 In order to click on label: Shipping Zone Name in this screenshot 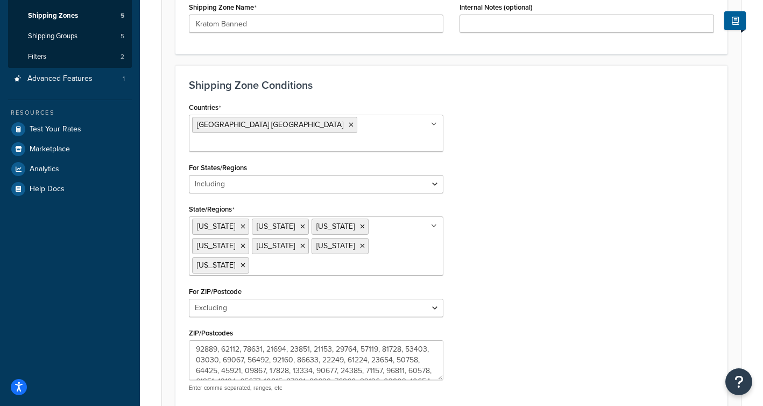, I will do `click(223, 8)`.